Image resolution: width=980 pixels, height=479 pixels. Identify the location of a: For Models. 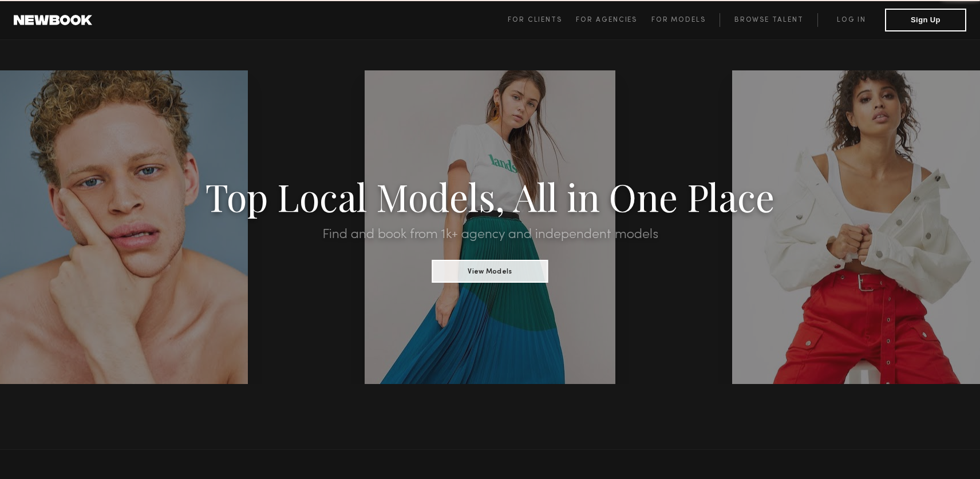
(686, 20).